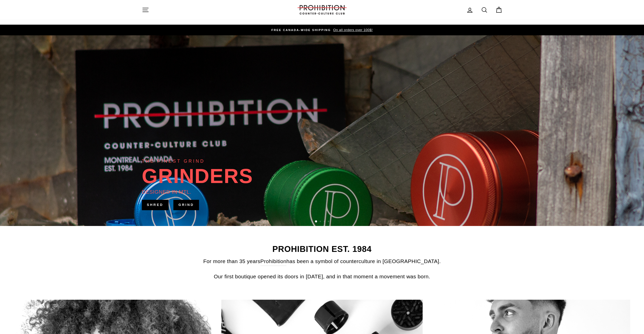  Describe the element at coordinates (316, 221) in the screenshot. I see `button: 1` at that location.